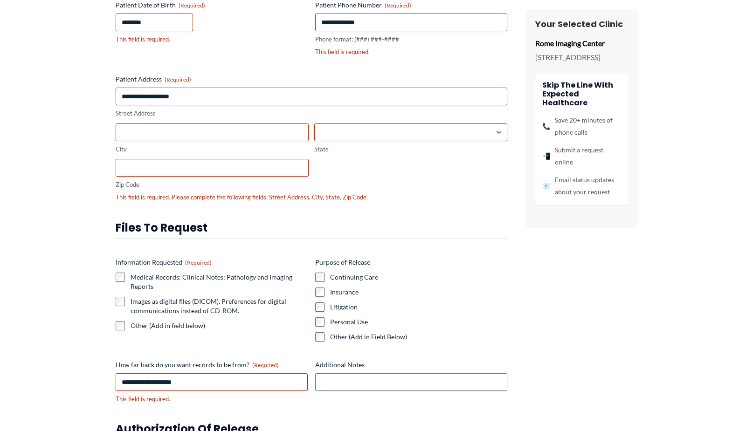 This screenshot has height=431, width=753. What do you see at coordinates (219, 282) in the screenshot?
I see `label: Medical Records; Clinical Notes; Pathology and Imaging Reports` at bounding box center [219, 282].